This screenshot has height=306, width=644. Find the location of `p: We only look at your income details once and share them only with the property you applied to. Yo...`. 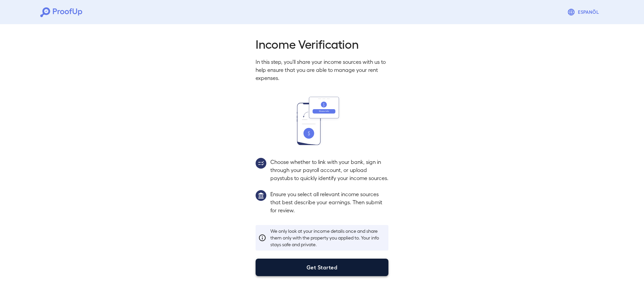

p: We only look at your income details once and share them only with the property you applied to. Yo... is located at coordinates (328, 238).